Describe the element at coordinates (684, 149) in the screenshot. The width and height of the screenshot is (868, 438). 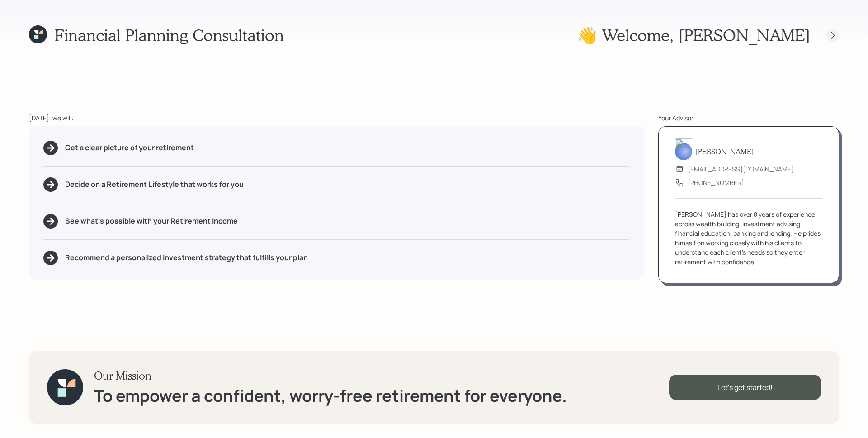
I see `img: james-distasi-headshot.png` at that location.